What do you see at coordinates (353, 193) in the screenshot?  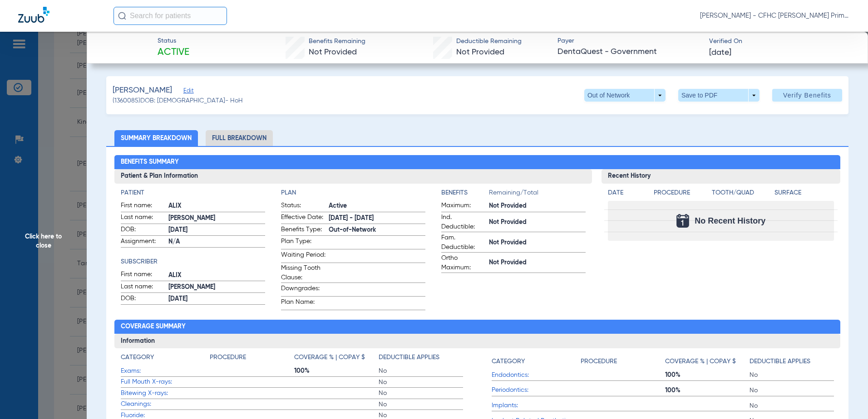 I see `app-breakdown-title: Plan` at bounding box center [353, 193].